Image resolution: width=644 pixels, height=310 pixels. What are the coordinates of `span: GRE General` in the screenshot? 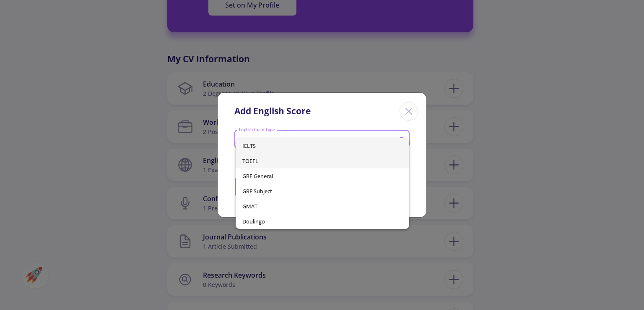 It's located at (322, 176).